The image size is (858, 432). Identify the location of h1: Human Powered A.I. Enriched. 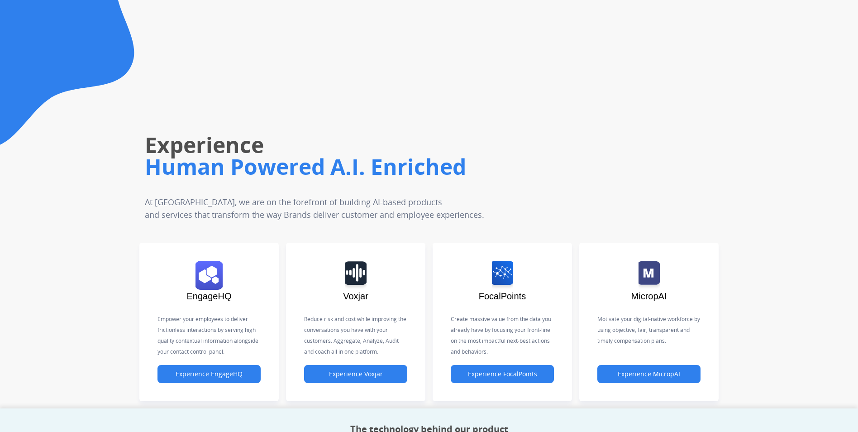
(375, 166).